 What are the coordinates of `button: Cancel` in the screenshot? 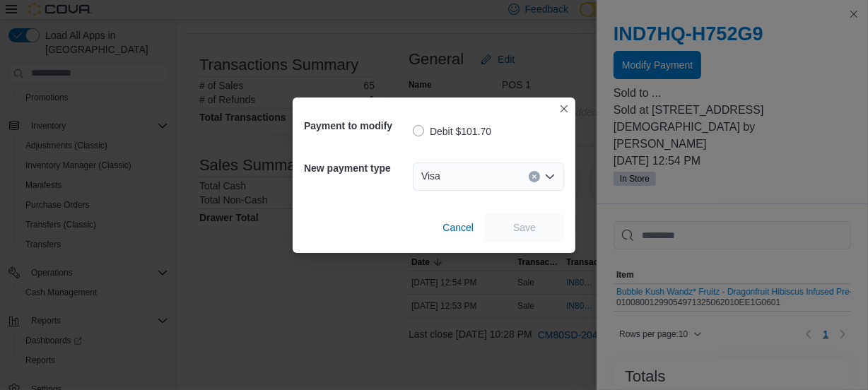 It's located at (458, 227).